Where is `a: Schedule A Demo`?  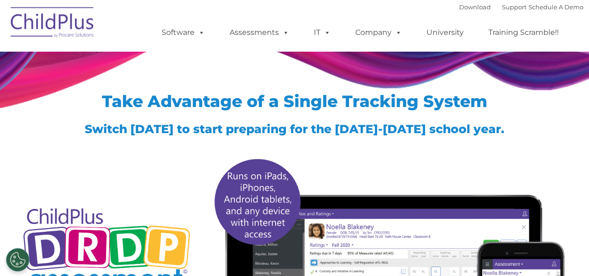
a: Schedule A Demo is located at coordinates (556, 7).